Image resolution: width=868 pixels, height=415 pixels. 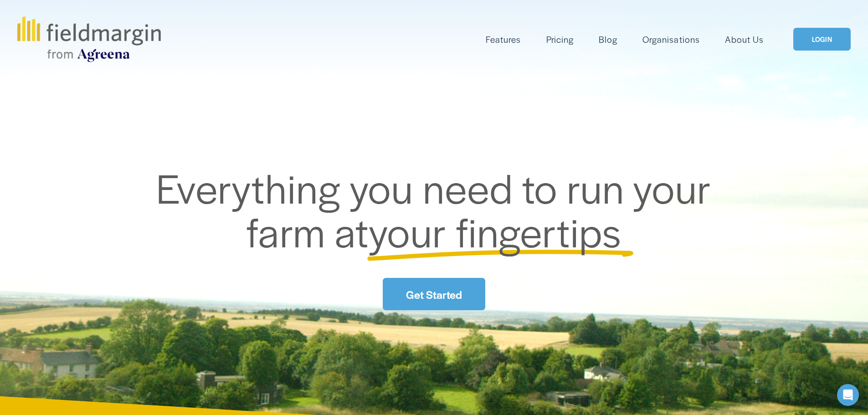 What do you see at coordinates (823, 39) in the screenshot?
I see `a: LOGIN` at bounding box center [823, 39].